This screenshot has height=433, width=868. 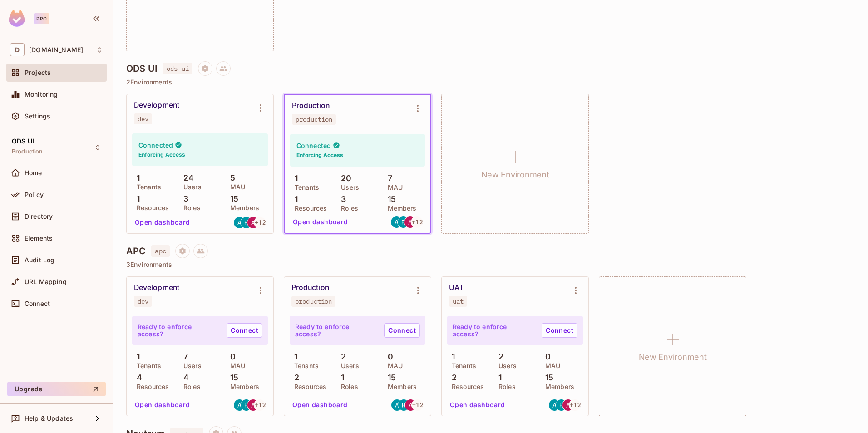 What do you see at coordinates (37, 304) in the screenshot?
I see `span: Connect` at bounding box center [37, 304].